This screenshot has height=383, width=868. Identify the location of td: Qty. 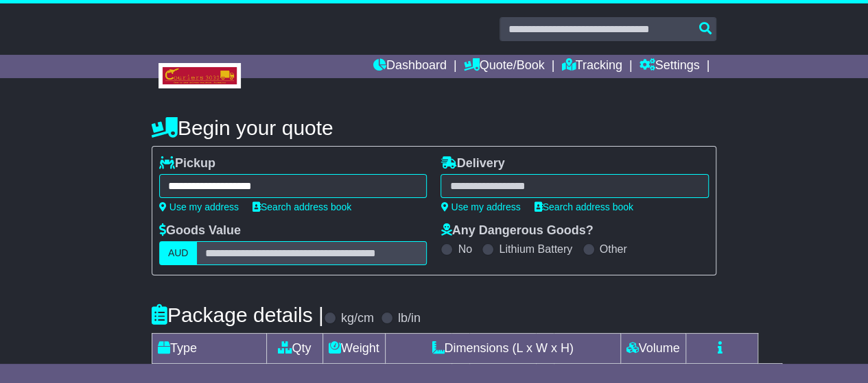
(294, 349).